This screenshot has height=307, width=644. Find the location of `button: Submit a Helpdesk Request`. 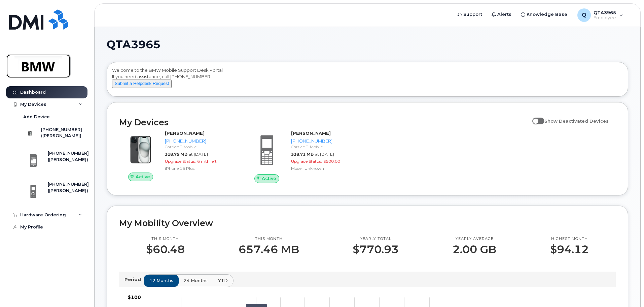

button: Submit a Helpdesk Request is located at coordinates (141, 84).